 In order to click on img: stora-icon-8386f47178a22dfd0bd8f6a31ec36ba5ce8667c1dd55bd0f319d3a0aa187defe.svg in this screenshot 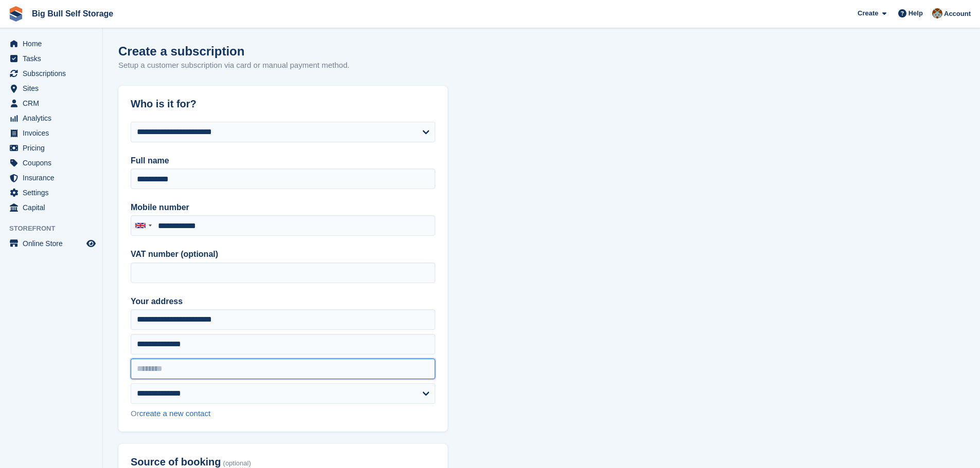, I will do `click(16, 14)`.